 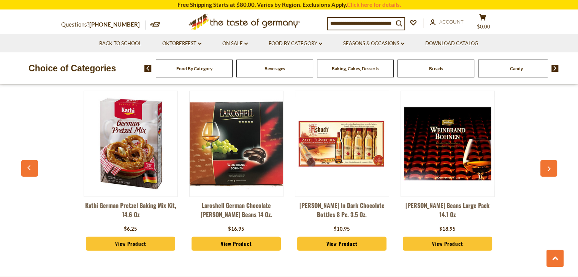 What do you see at coordinates (483, 27) in the screenshot?
I see `span: $0.00` at bounding box center [483, 27].